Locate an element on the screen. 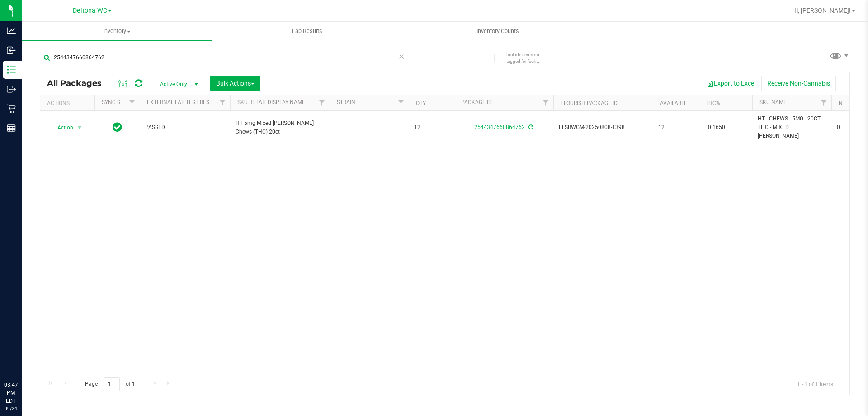 Image resolution: width=868 pixels, height=416 pixels. span: 1 - 1 of 1 items is located at coordinates (815, 384).